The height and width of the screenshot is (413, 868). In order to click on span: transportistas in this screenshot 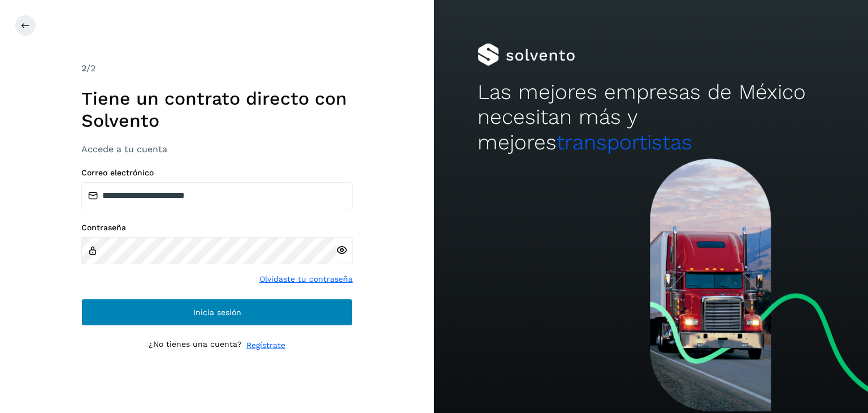, I will do `click(625, 142)`.